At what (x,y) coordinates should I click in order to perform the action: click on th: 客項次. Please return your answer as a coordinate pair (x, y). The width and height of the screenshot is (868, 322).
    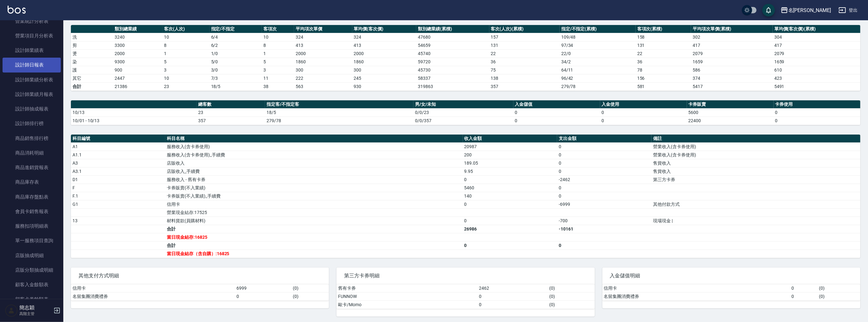
    Looking at the image, I should click on (278, 29).